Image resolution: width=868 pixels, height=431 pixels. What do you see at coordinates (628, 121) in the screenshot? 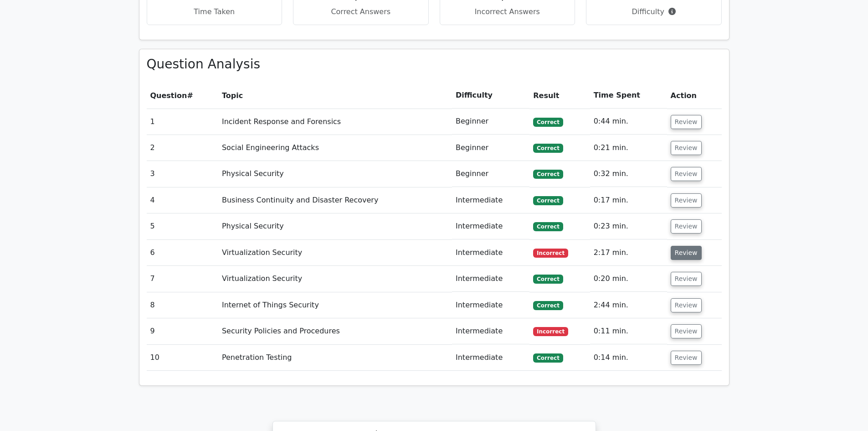
I see `td: 0:44 min.` at bounding box center [628, 121].